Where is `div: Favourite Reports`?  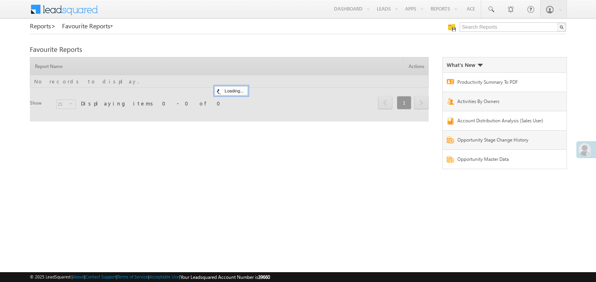 div: Favourite Reports is located at coordinates (298, 49).